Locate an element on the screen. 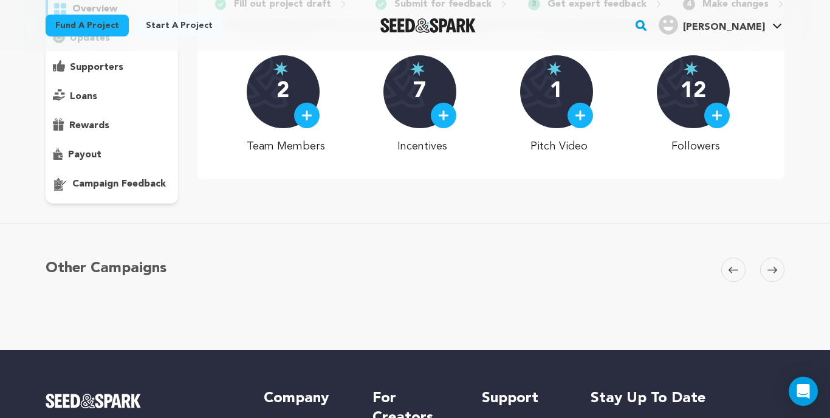 The height and width of the screenshot is (418, 830). p: loans is located at coordinates (83, 97).